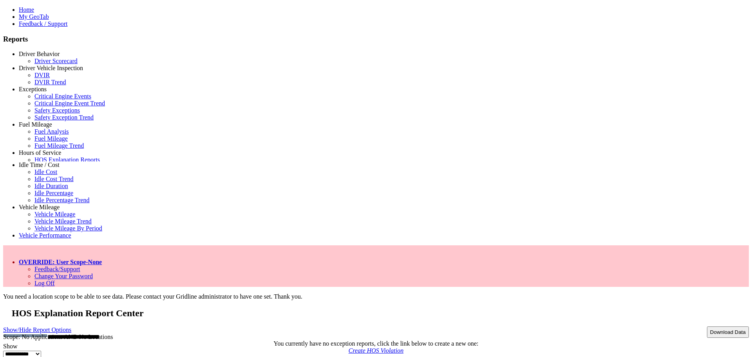 This screenshot has width=752, height=357. Describe the element at coordinates (70, 103) in the screenshot. I see `a: Critical Engine Event Trend` at that location.